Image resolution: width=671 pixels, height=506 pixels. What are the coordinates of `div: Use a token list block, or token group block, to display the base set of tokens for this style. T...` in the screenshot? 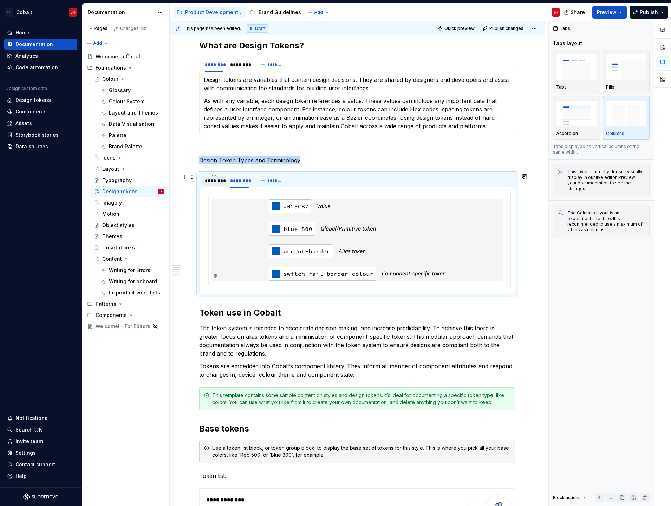 It's located at (361, 451).